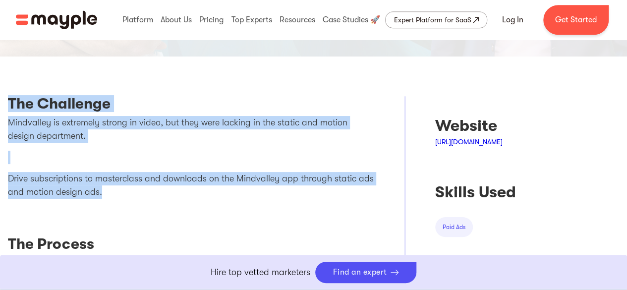  Describe the element at coordinates (176, 20) in the screenshot. I see `div: About Us` at that location.